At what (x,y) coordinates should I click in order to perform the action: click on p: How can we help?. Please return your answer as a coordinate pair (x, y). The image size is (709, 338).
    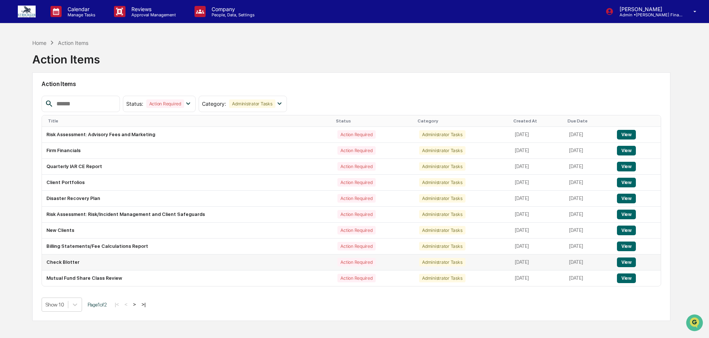
    Looking at the image, I should click on (71, 69).